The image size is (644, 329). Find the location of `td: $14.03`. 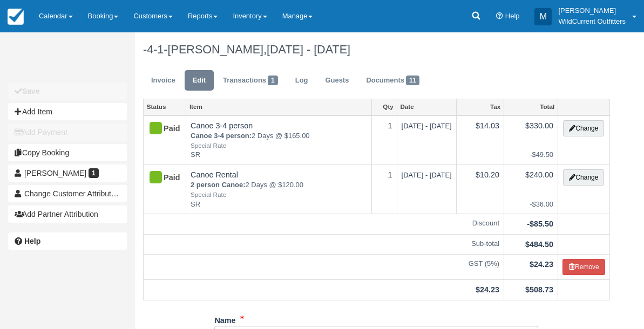

td: $14.03 is located at coordinates (479, 140).